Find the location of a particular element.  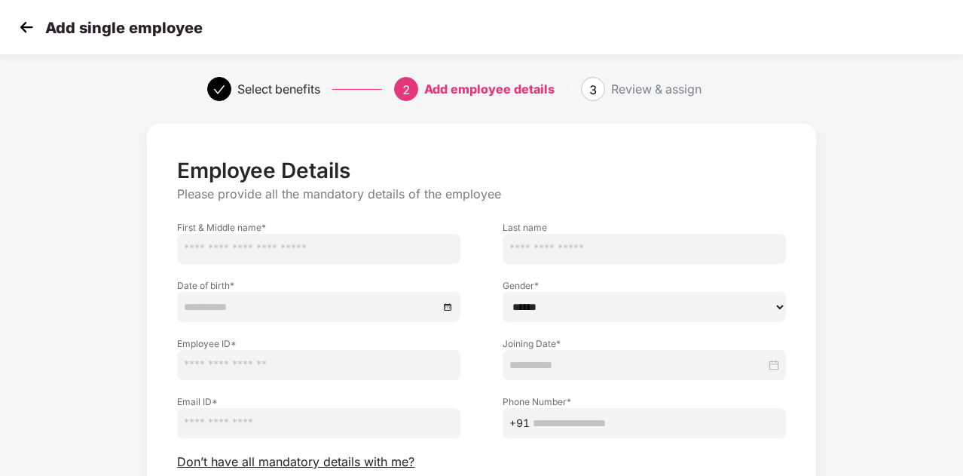

div: Add employee details is located at coordinates (489, 89).